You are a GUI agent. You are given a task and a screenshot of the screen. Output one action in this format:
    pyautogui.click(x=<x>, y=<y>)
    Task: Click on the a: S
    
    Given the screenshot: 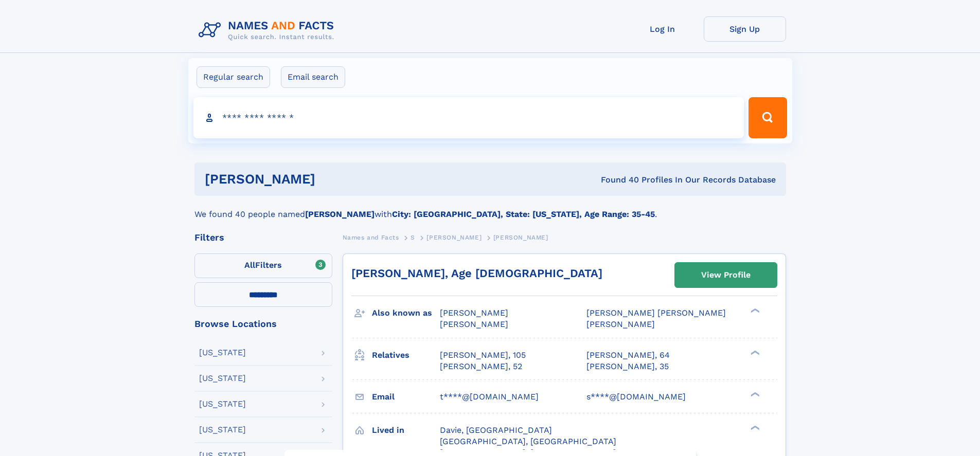 What is the action you would take?
    pyautogui.click(x=412, y=237)
    